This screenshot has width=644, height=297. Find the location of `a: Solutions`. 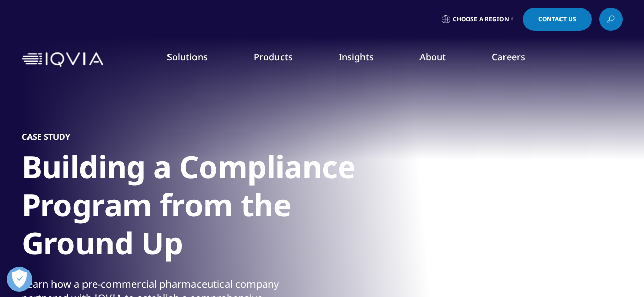

a: Solutions is located at coordinates (187, 57).